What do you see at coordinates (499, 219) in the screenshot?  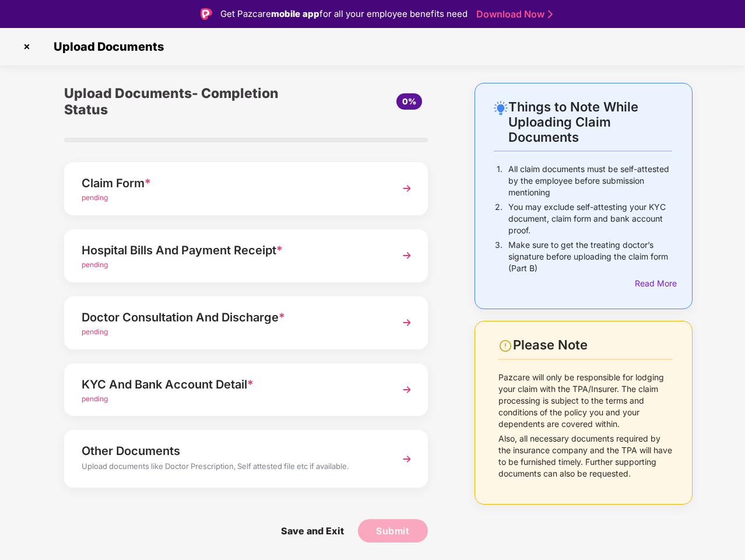 I see `p: 2.` at bounding box center [499, 219].